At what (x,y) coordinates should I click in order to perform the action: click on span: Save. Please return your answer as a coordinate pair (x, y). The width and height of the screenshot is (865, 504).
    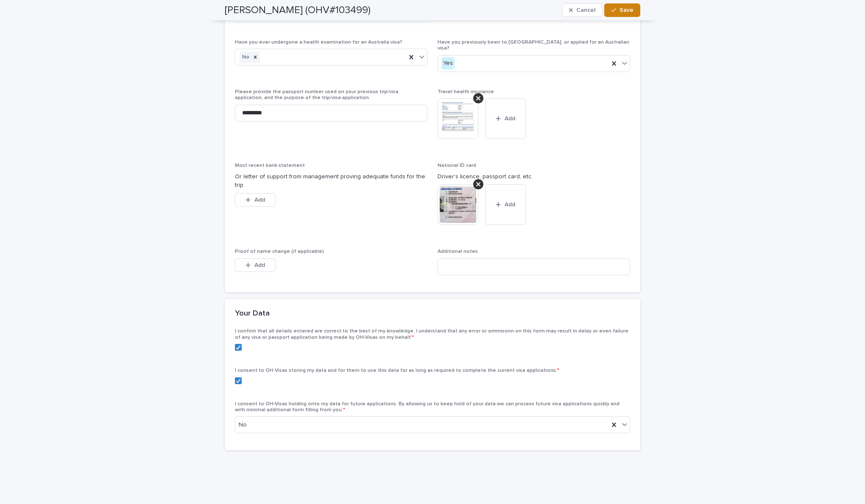
    Looking at the image, I should click on (626, 10).